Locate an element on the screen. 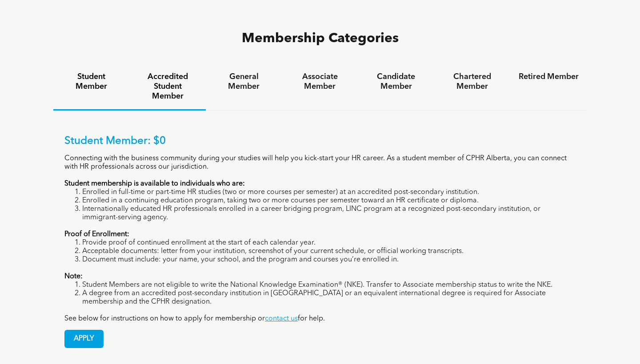  span: Membership Categories is located at coordinates (320, 39).